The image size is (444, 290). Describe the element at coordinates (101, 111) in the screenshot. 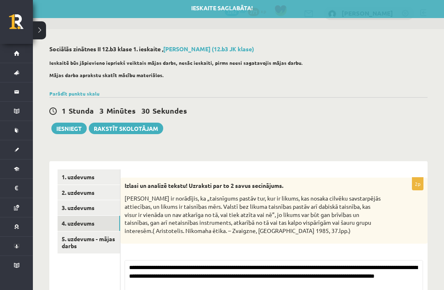

I see `span: 3` at that location.